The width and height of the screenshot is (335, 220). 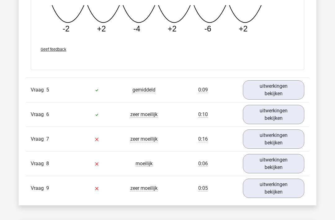 What do you see at coordinates (48, 114) in the screenshot?
I see `span: 6` at bounding box center [48, 114].